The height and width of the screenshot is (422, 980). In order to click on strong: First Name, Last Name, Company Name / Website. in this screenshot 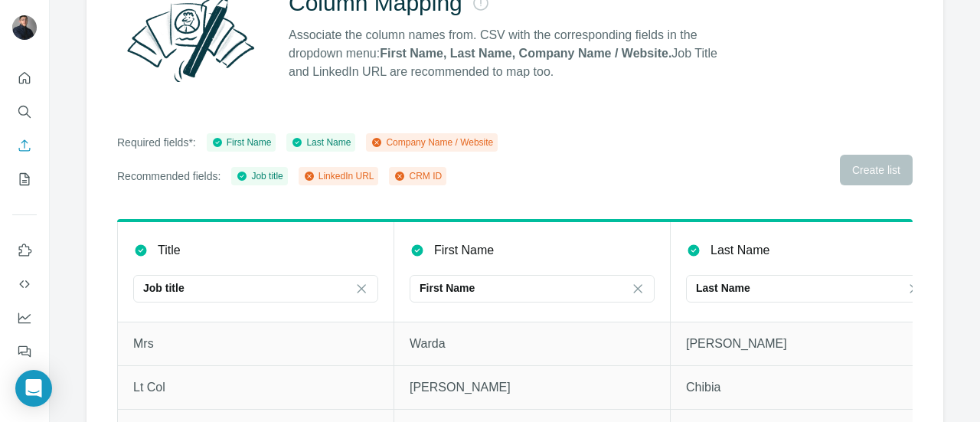, I will do `click(525, 53)`.